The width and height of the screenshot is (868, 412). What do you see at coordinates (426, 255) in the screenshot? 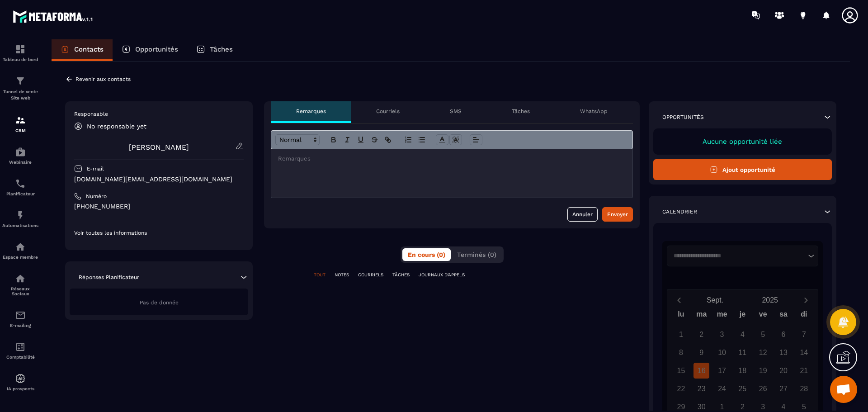
I see `span: En cours (0)` at bounding box center [426, 255].